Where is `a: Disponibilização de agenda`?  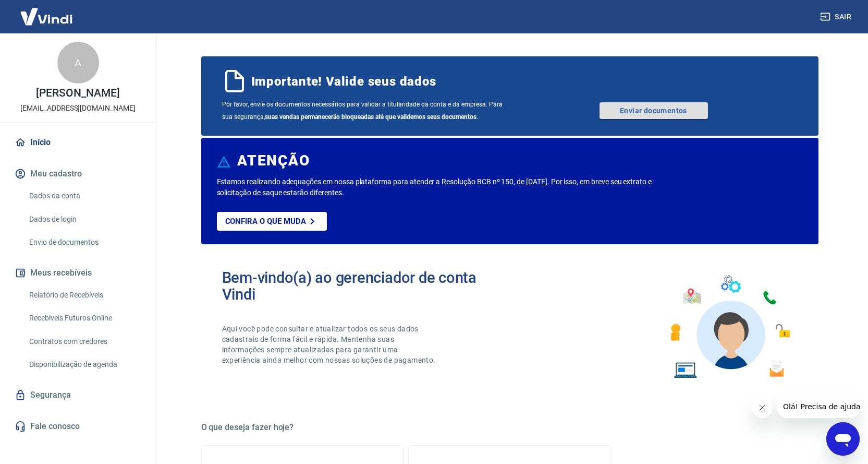 a: Disponibilização de agenda is located at coordinates (84, 364).